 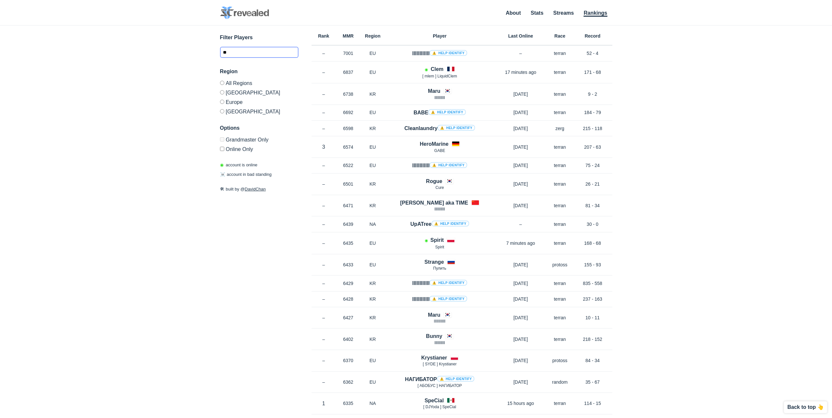 I want to click on h6: Rank, so click(x=323, y=36).